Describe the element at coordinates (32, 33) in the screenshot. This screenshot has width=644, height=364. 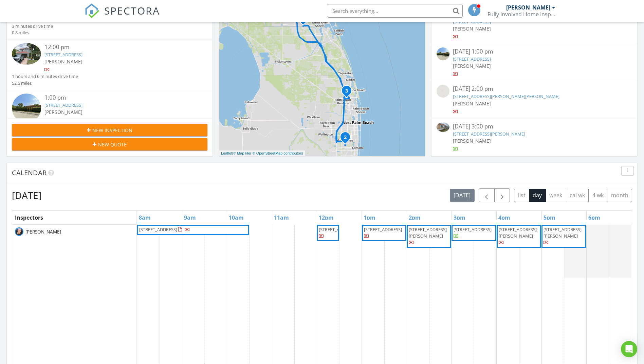
I see `div: 0.8 miles` at that location.